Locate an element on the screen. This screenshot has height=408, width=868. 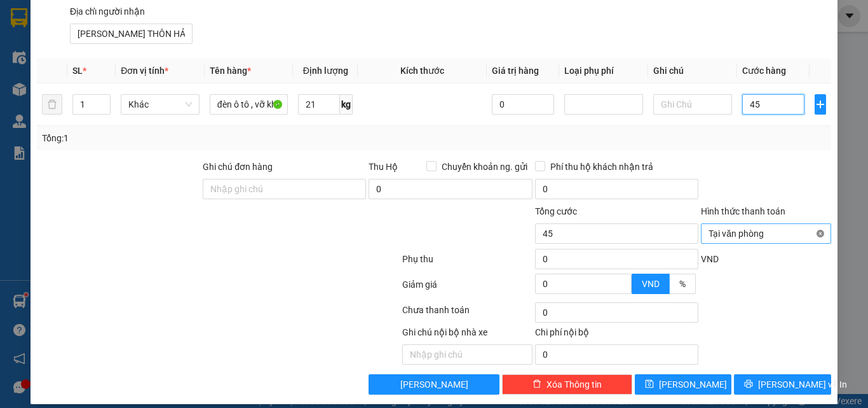
div: Ghi chú nội bộ nhà xe is located at coordinates (467, 335).